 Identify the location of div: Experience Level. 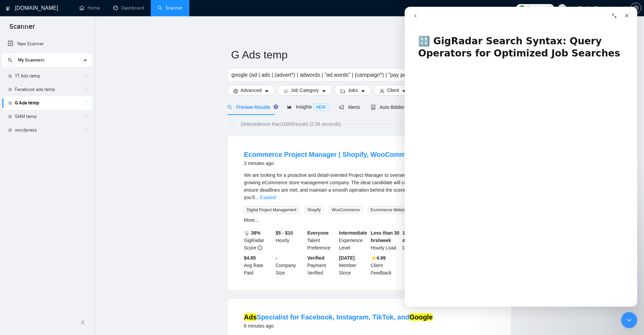
(353, 240).